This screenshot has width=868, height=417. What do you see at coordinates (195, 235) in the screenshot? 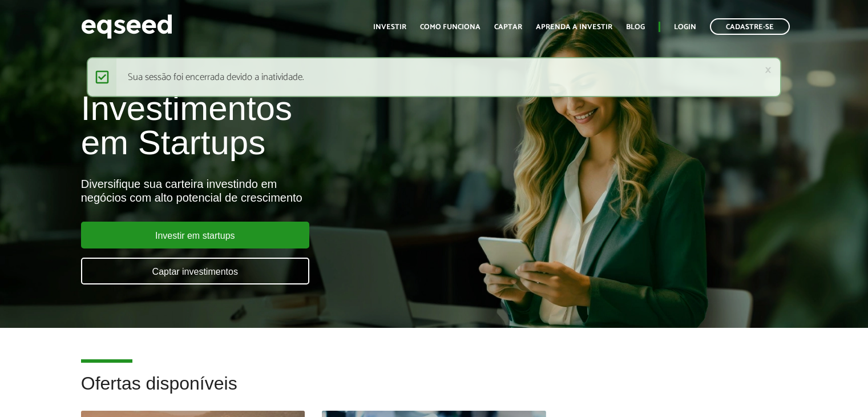
I see `a: Investir em startups` at bounding box center [195, 235].